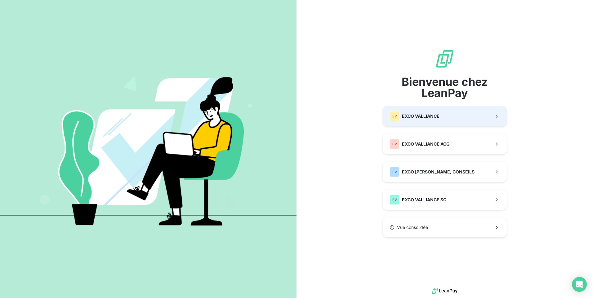  Describe the element at coordinates (445, 116) in the screenshot. I see `button: EVEXCO VALLIANCE` at that location.